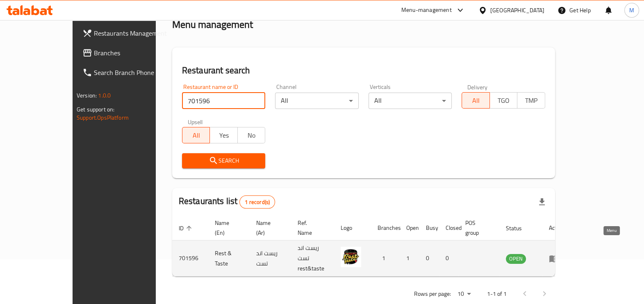  Describe the element at coordinates (503, 101) in the screenshot. I see `button: TGO` at that location.